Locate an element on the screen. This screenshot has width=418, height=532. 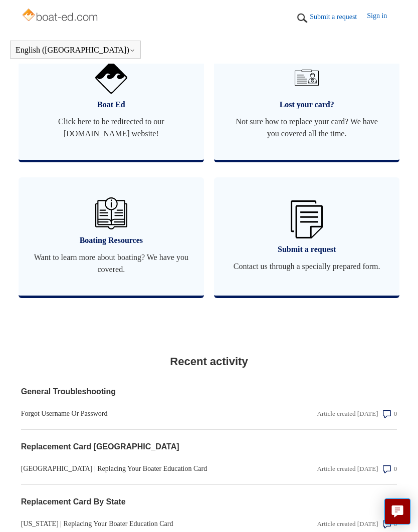
img: 01HZPCYVT14CG9T703FEE4SFXC is located at coordinates (307, 77).